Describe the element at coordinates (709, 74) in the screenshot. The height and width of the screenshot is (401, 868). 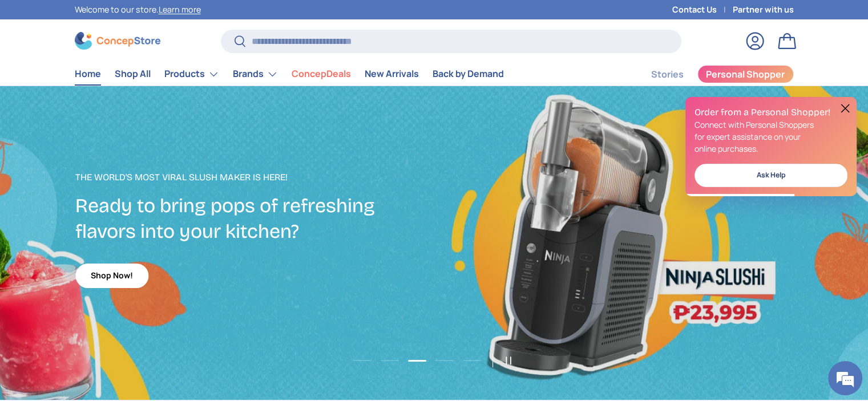
I see `nav: Secondary` at that location.